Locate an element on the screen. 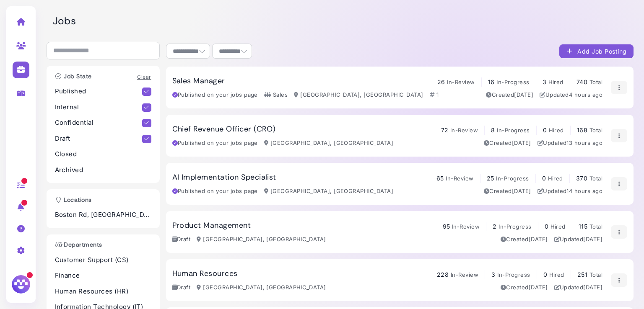  span: 95 is located at coordinates (446, 226).